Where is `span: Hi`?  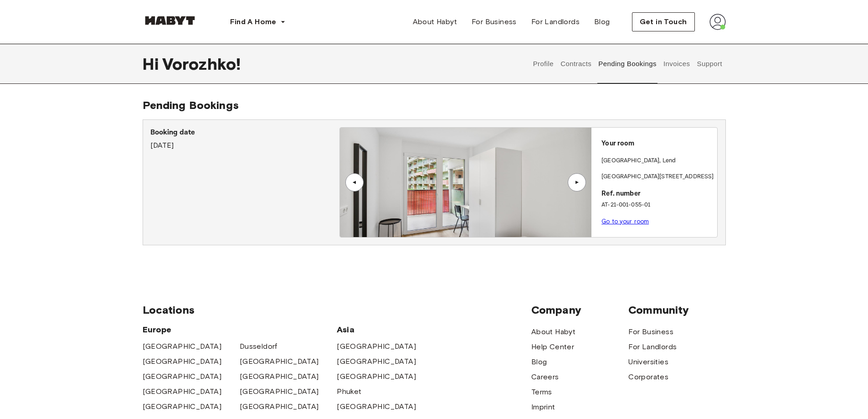
span: Hi is located at coordinates (153, 64).